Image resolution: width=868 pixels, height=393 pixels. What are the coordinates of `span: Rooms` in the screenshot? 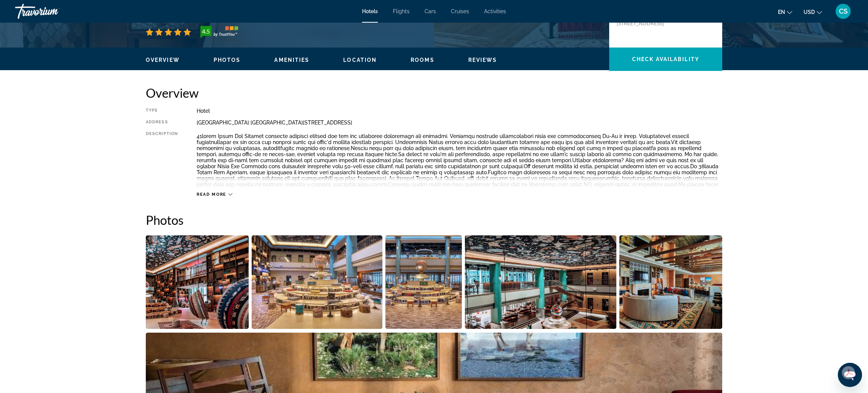 It's located at (422, 60).